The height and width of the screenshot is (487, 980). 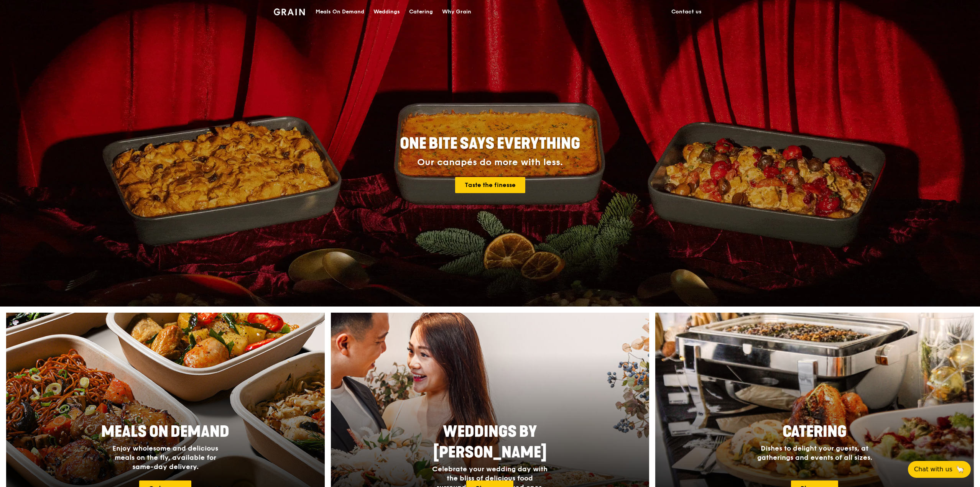 I want to click on span: Enjoy wholesome and delicious meals on the fly, available for same-day delivery., so click(x=166, y=458).